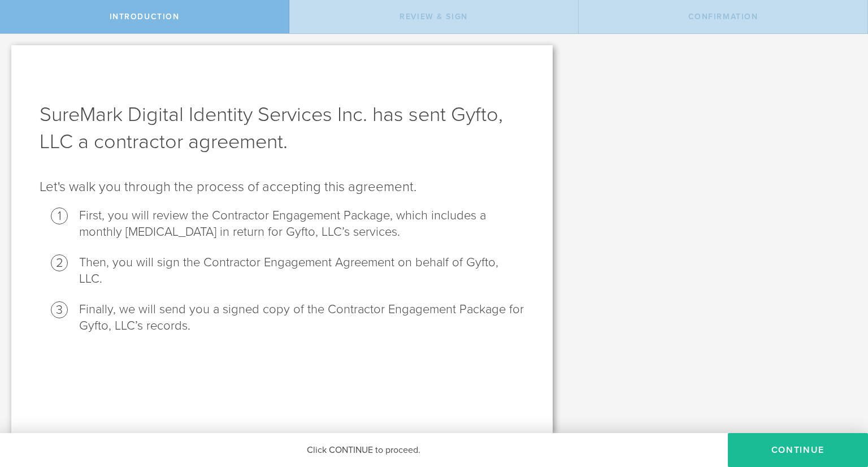 This screenshot has height=467, width=868. Describe the element at coordinates (145, 17) in the screenshot. I see `span: Introduction` at that location.